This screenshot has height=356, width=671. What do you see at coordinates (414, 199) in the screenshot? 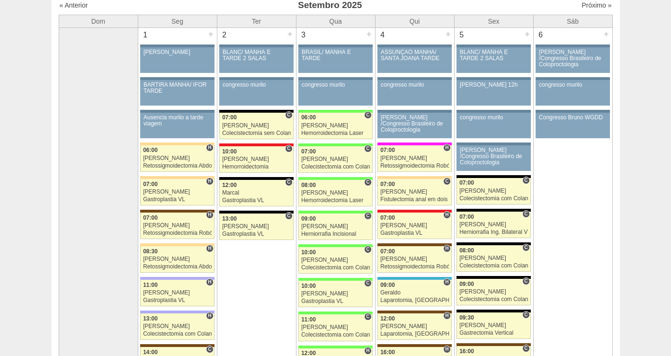
I see `div: Fistulectomia anal em dois tempos` at bounding box center [414, 199].